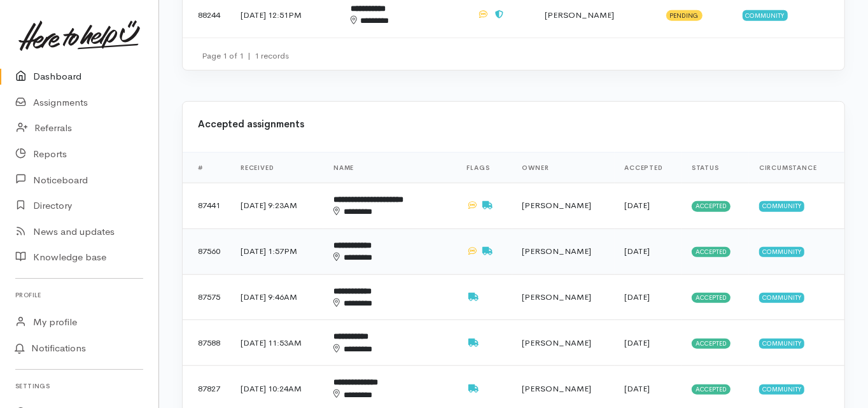 The width and height of the screenshot is (868, 408). What do you see at coordinates (206, 297) in the screenshot?
I see `td: 87575` at bounding box center [206, 297].